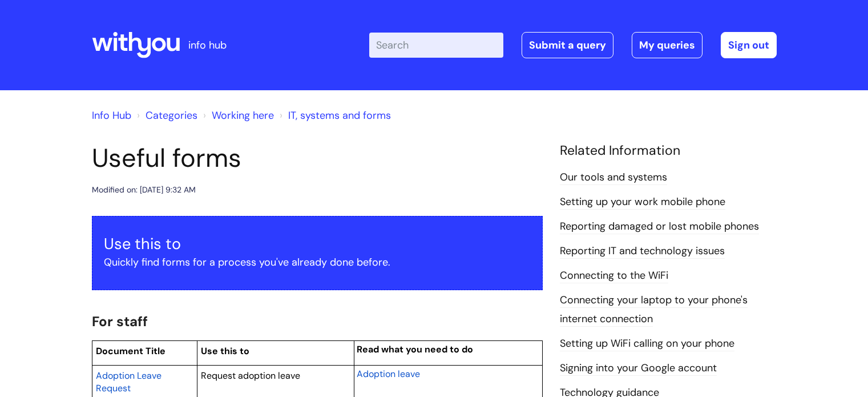  I want to click on a: My queries, so click(668, 45).